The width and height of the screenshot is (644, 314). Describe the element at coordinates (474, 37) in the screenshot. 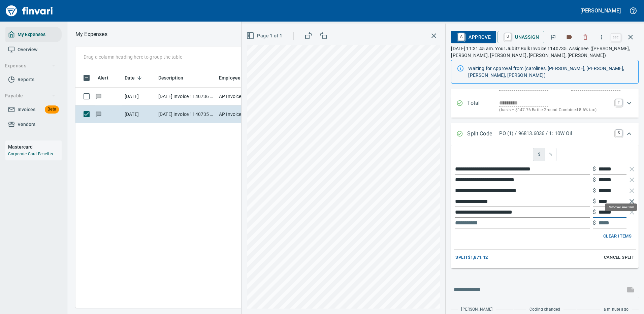

I see `button: AApprove` at that location.